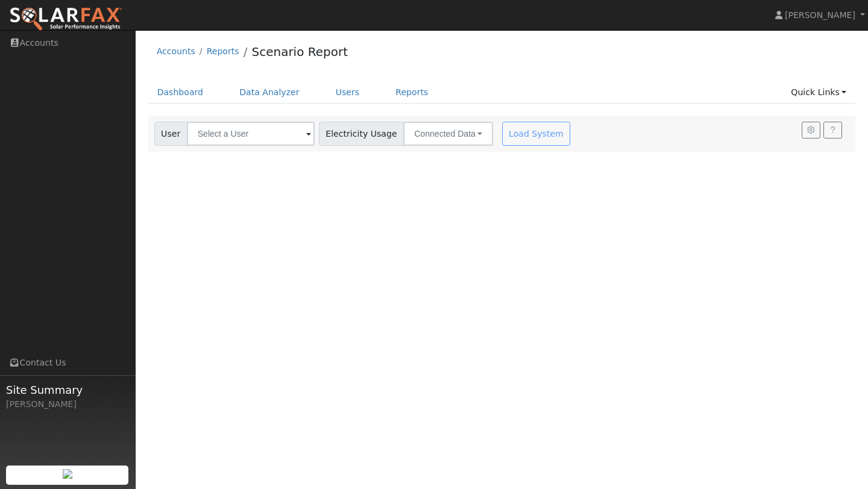 The width and height of the screenshot is (868, 489). I want to click on button: Connected Data, so click(448, 134).